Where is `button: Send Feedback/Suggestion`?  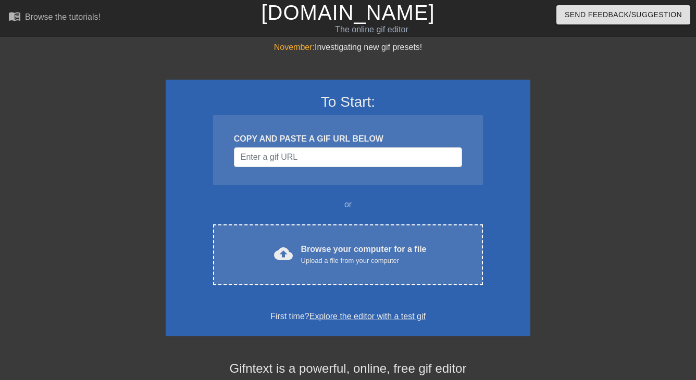 button: Send Feedback/Suggestion is located at coordinates (623, 15).